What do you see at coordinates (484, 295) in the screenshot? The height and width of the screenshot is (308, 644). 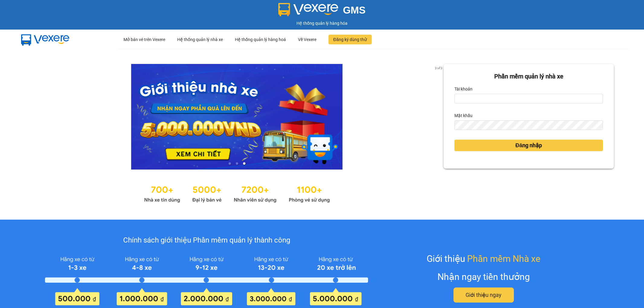 I see `button: Giới thiệu ngay` at bounding box center [484, 295].